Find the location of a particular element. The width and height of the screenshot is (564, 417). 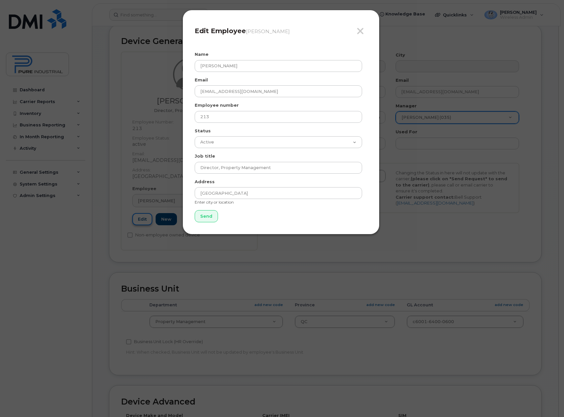

label: Job title is located at coordinates (205, 156).